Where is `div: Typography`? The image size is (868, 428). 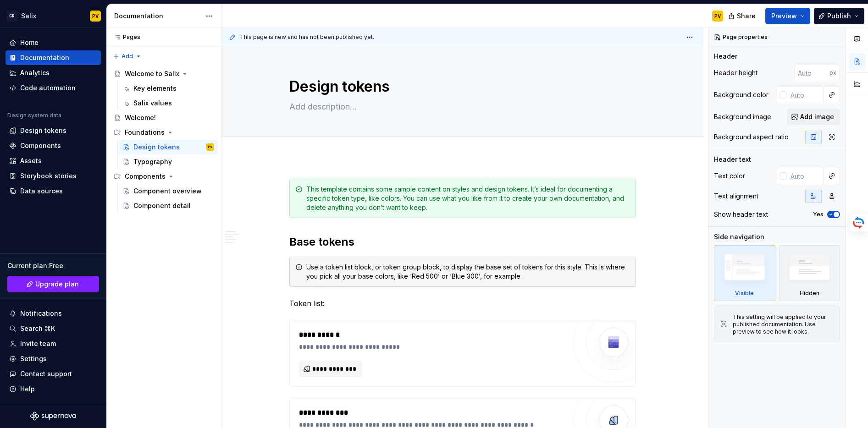
div: Typography is located at coordinates (152, 162).